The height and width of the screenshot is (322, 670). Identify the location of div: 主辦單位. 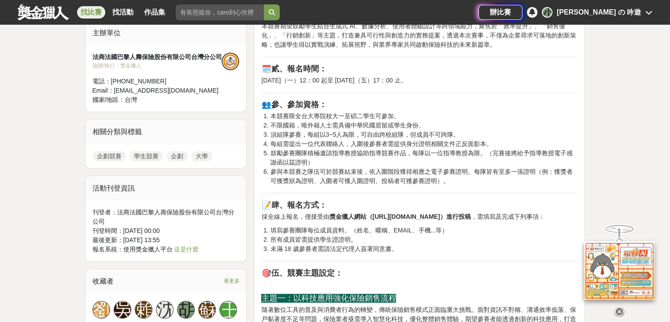
(166, 33).